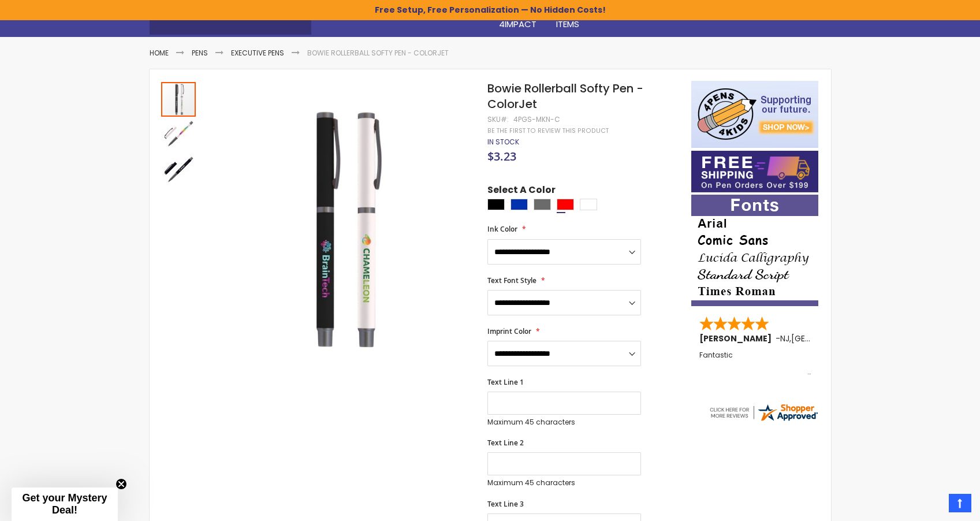 The width and height of the screenshot is (980, 521). What do you see at coordinates (785, 339) in the screenshot?
I see `span: NJ` at bounding box center [785, 339].